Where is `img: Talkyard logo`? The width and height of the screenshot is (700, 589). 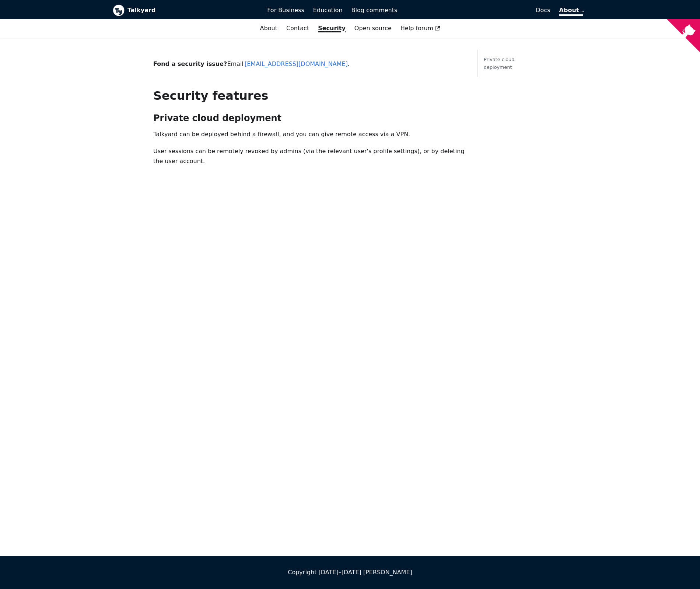 img: Talkyard logo is located at coordinates (119, 10).